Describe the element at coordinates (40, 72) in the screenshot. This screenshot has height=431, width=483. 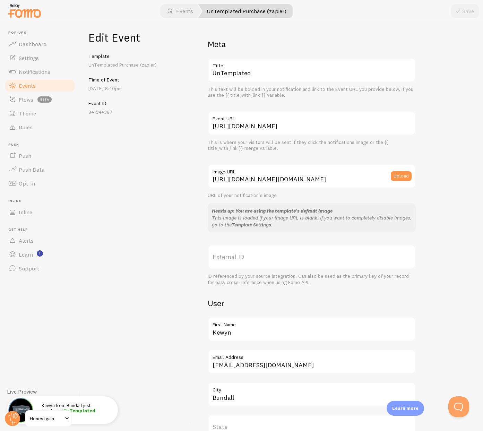
I see `a: Notifications` at that location.